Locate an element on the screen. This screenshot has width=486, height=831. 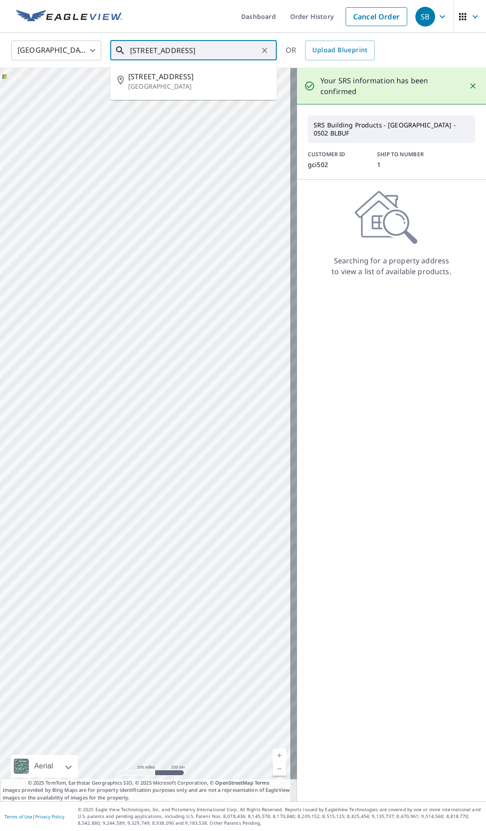
img: EV Logo is located at coordinates (69, 17).